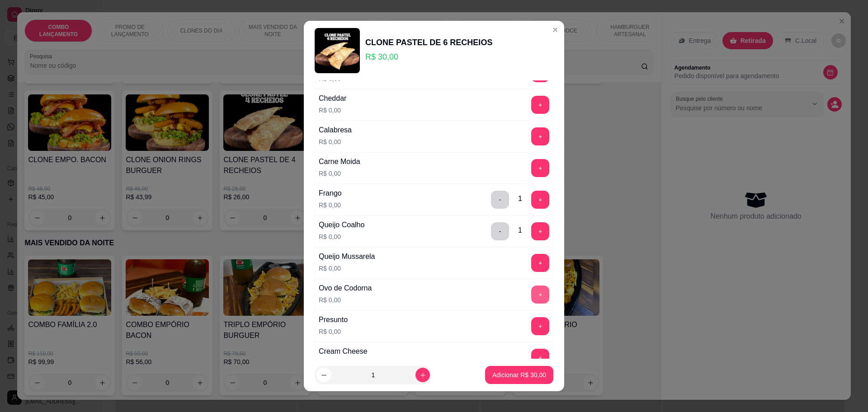 The height and width of the screenshot is (412, 868). What do you see at coordinates (343, 352) in the screenshot?
I see `div: Cream Cheese` at bounding box center [343, 352].